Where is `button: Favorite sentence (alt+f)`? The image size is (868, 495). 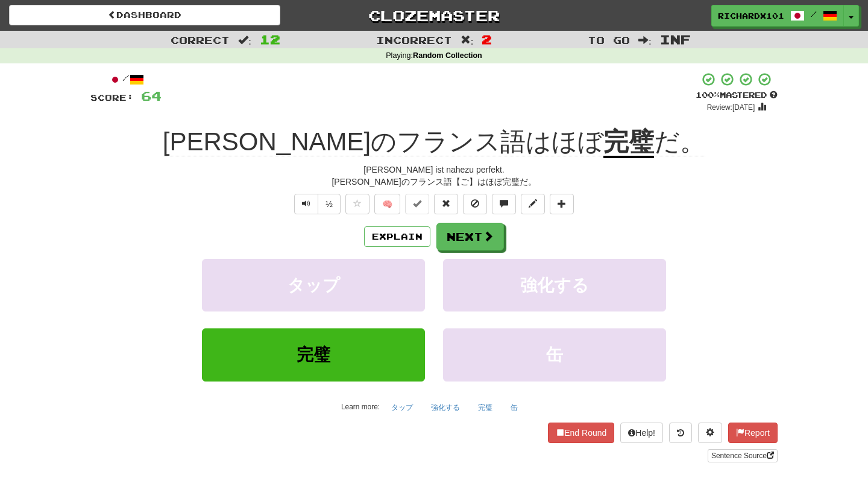
button: Favorite sentence (alt+f) is located at coordinates (358, 204).